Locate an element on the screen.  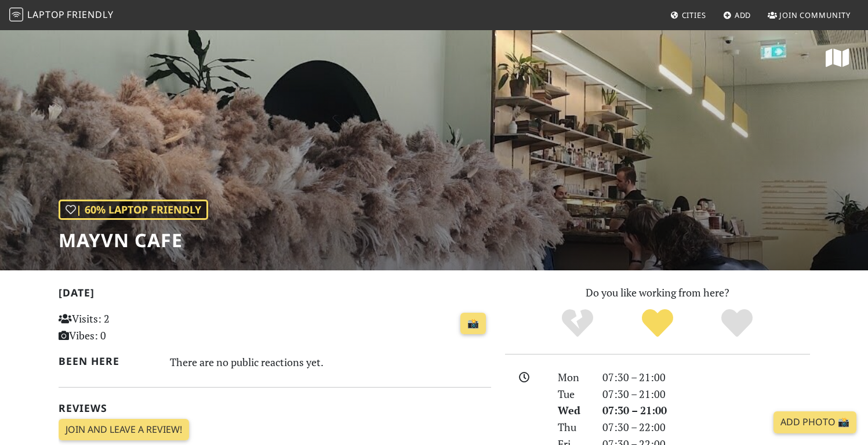
a: LaptopFriendly LaptopFriendly is located at coordinates (62, 15).